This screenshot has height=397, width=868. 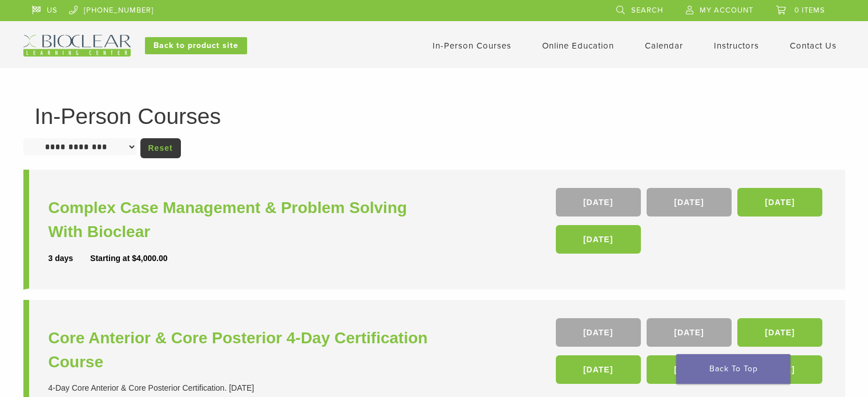 What do you see at coordinates (196, 46) in the screenshot?
I see `a: Back to product site` at bounding box center [196, 46].